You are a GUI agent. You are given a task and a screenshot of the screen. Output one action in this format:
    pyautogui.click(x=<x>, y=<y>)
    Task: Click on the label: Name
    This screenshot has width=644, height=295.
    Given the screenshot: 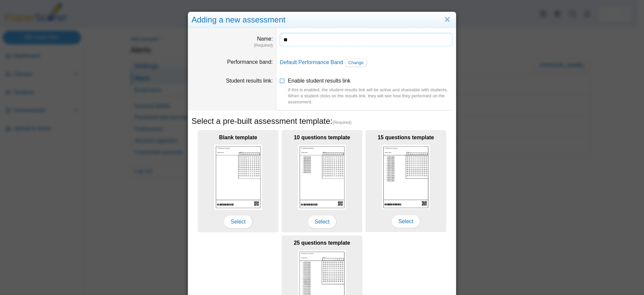 What is the action you would take?
    pyautogui.click(x=264, y=39)
    